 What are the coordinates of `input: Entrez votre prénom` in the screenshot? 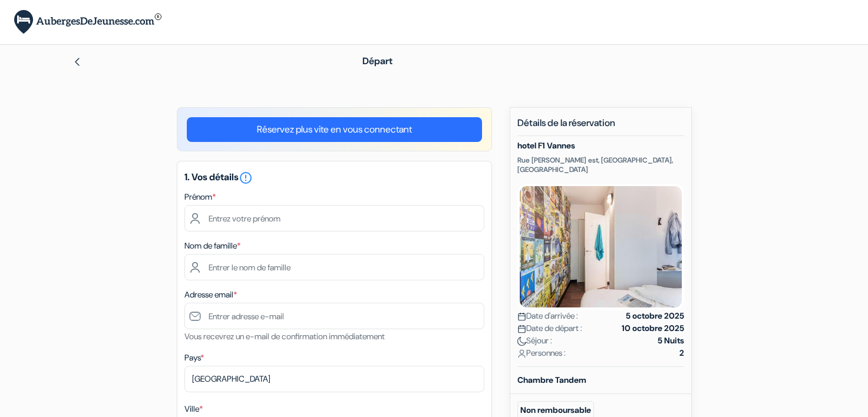 It's located at (334, 218).